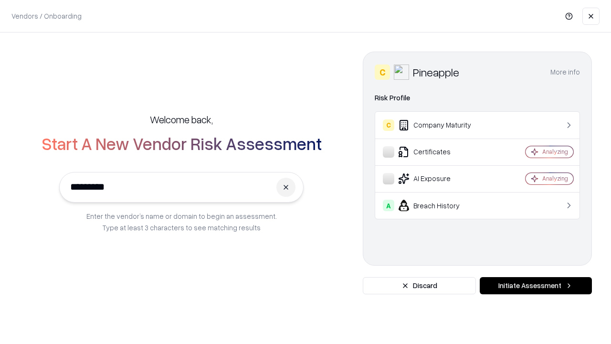  Describe the element at coordinates (46, 16) in the screenshot. I see `p: Vendors / Onboarding` at that location.